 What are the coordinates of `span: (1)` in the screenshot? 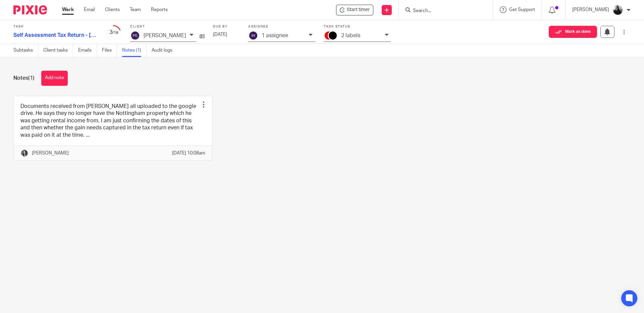 It's located at (31, 78).